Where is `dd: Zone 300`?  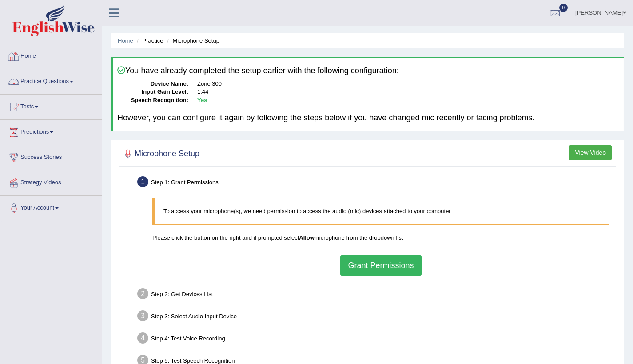
dd: Zone 300 is located at coordinates (408, 84).